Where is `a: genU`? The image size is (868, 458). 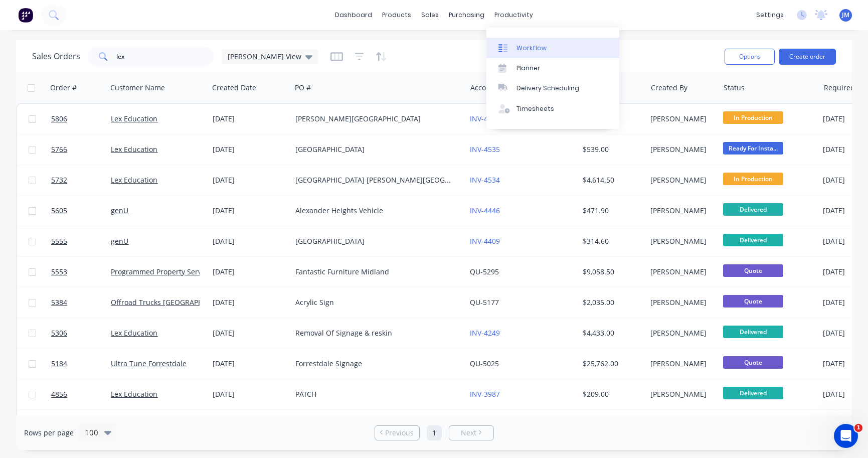 a: genU is located at coordinates (120, 240).